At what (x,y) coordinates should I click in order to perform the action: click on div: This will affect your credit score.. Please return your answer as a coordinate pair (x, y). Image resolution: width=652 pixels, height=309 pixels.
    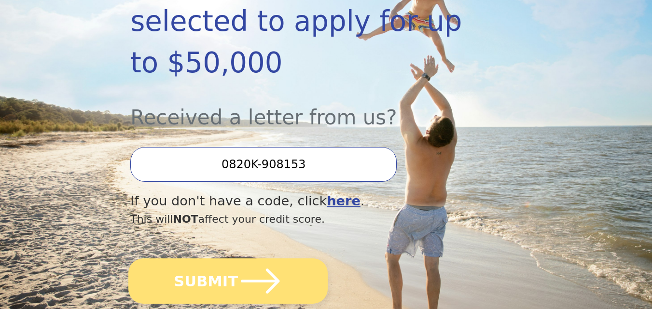
    Looking at the image, I should click on (296, 219).